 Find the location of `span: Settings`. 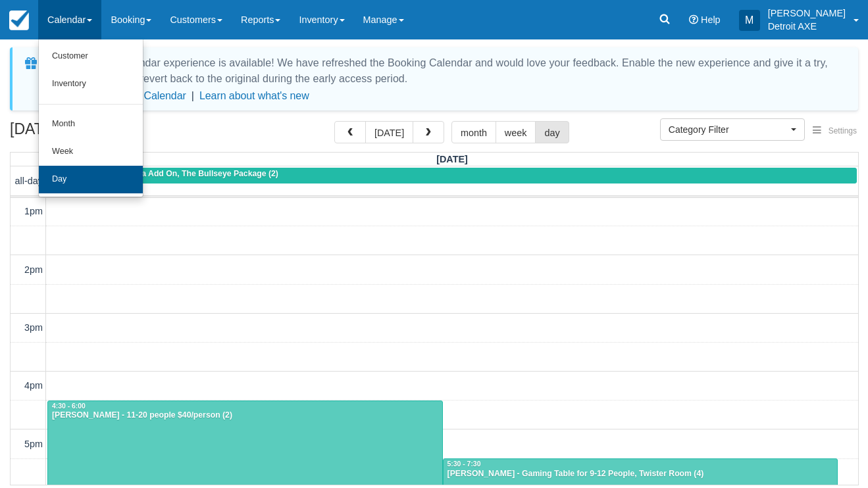

span: Settings is located at coordinates (842, 131).